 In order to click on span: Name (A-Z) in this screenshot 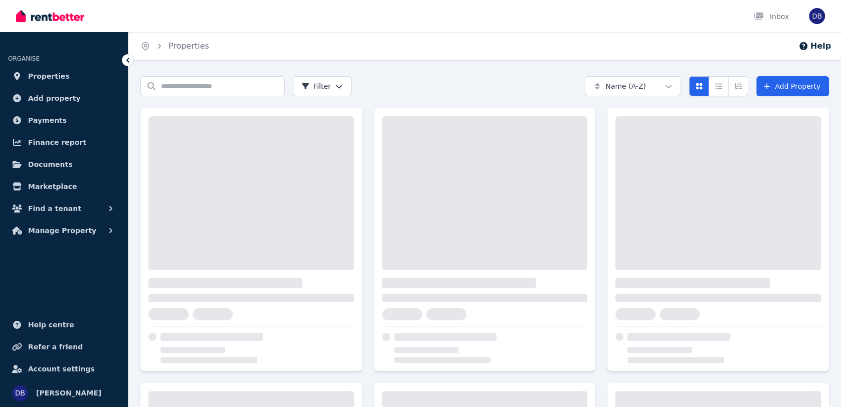, I will do `click(625, 86)`.